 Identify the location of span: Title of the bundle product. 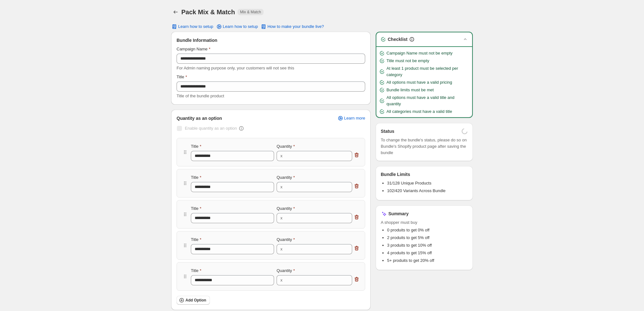
(200, 96).